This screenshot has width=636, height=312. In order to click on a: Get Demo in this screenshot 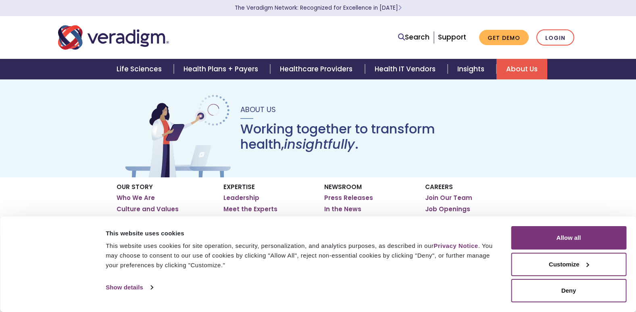, I will do `click(504, 37)`.